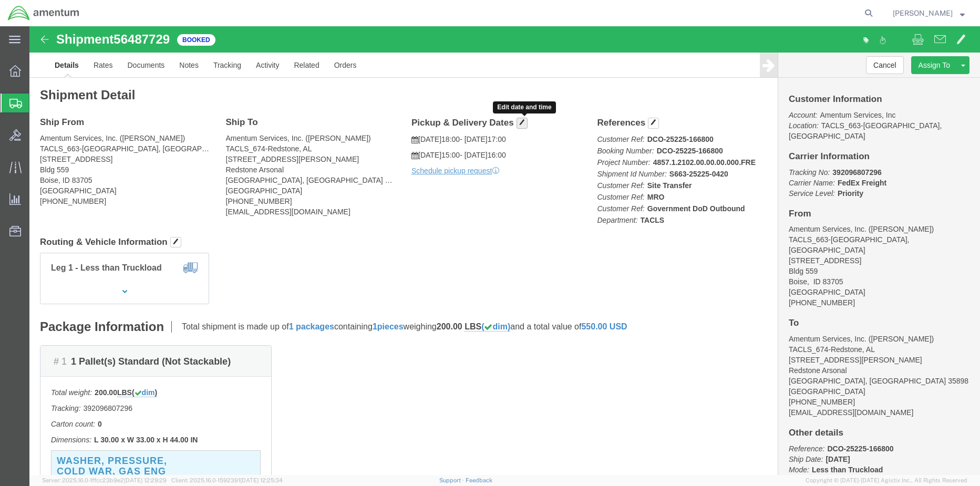  What do you see at coordinates (43, 13) in the screenshot?
I see `img: logo` at bounding box center [43, 13].